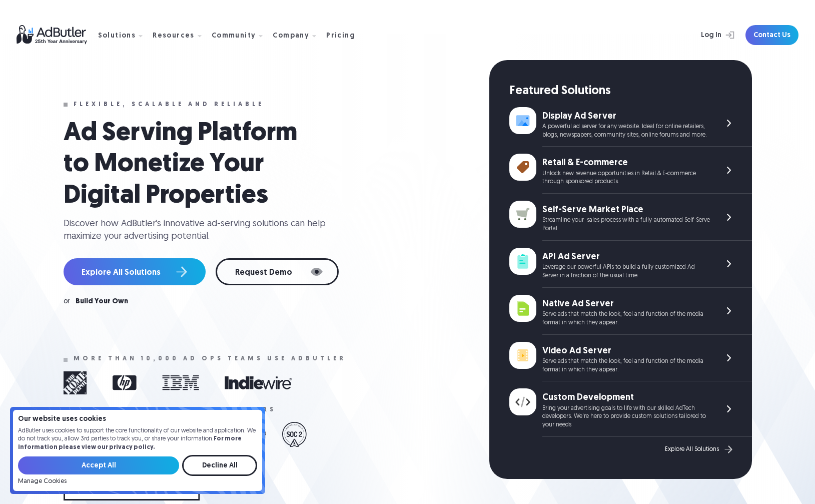  Describe the element at coordinates (631, 409) in the screenshot. I see `a: Custom Development Bring your advertising goals to life with our skilled AdTech developers. We're...` at that location.